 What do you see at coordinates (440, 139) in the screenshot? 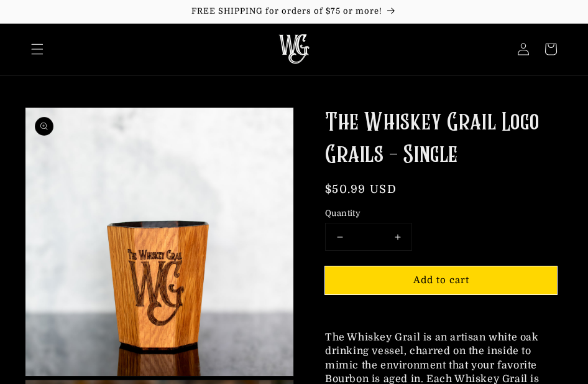
I see `h1: The Whiskey Grail Logo Grails - Single` at bounding box center [440, 139].